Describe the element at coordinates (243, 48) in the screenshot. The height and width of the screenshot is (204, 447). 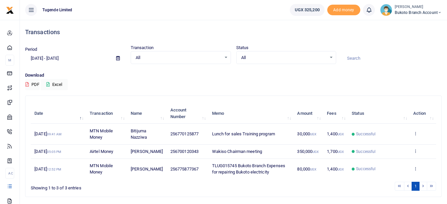
I see `label: Status` at that location.